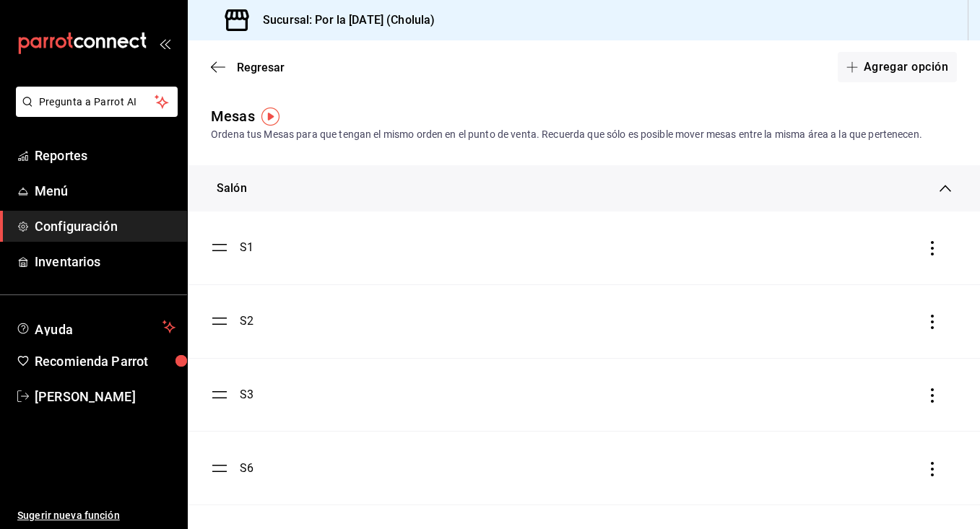  I want to click on div: S2, so click(247, 322).